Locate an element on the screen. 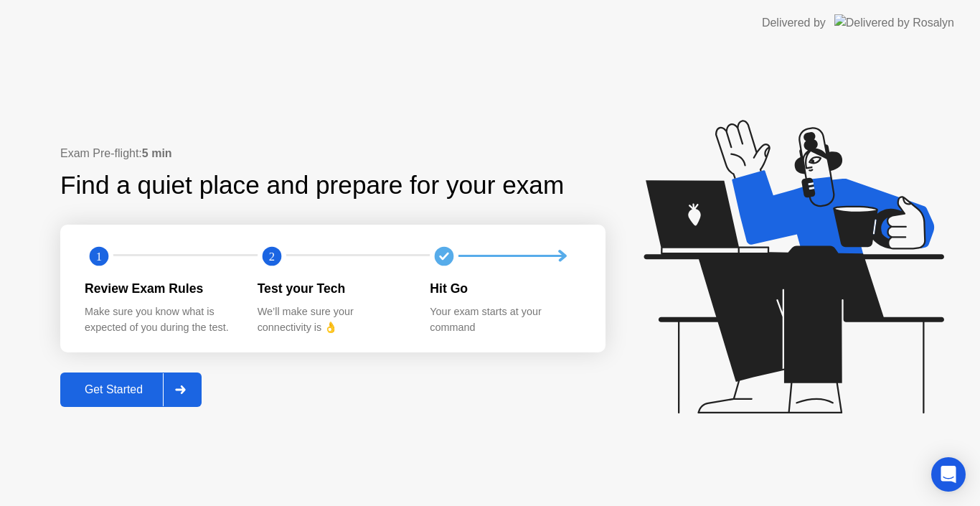 This screenshot has height=506, width=980. img: Delivered by Rosalyn is located at coordinates (894, 22).